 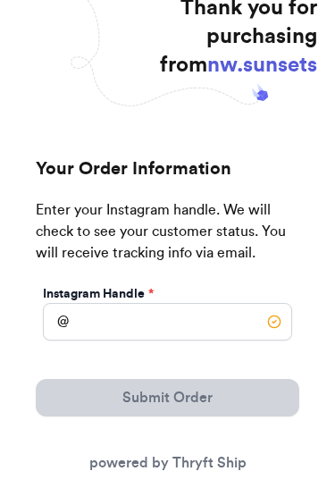 What do you see at coordinates (212, 371) in the screenshot?
I see `span: Waiting on input` at bounding box center [212, 371].